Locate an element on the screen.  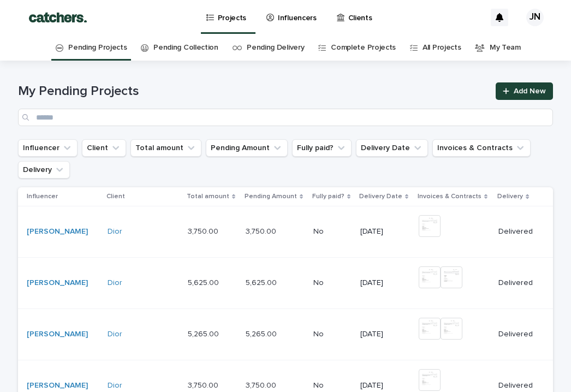
a: Add New is located at coordinates (524, 91).